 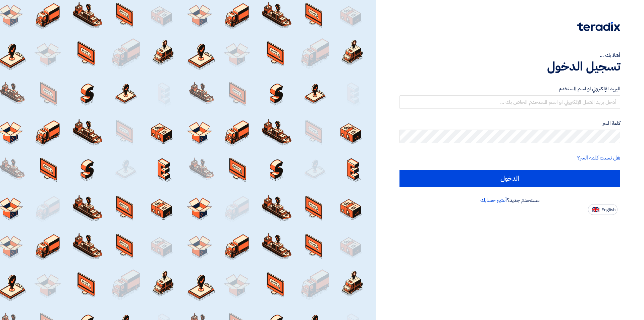 I want to click on a: أنشئ حسابك, so click(x=493, y=200).